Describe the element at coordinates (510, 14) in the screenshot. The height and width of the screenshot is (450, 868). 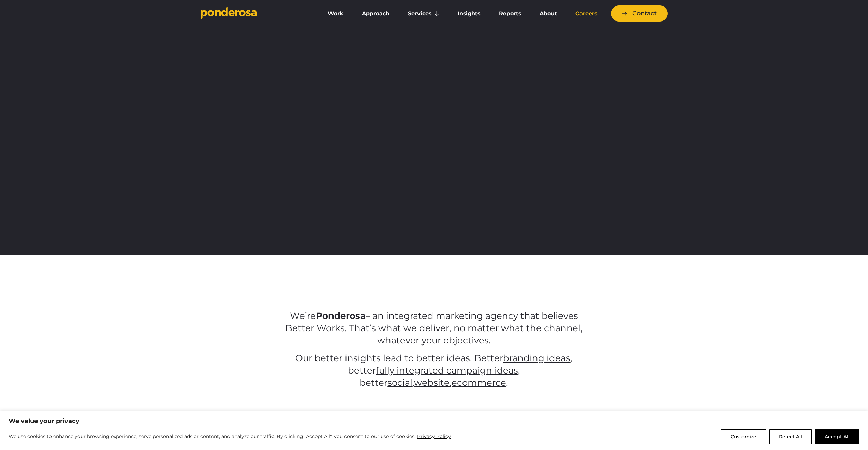
I see `a: Reports` at that location.